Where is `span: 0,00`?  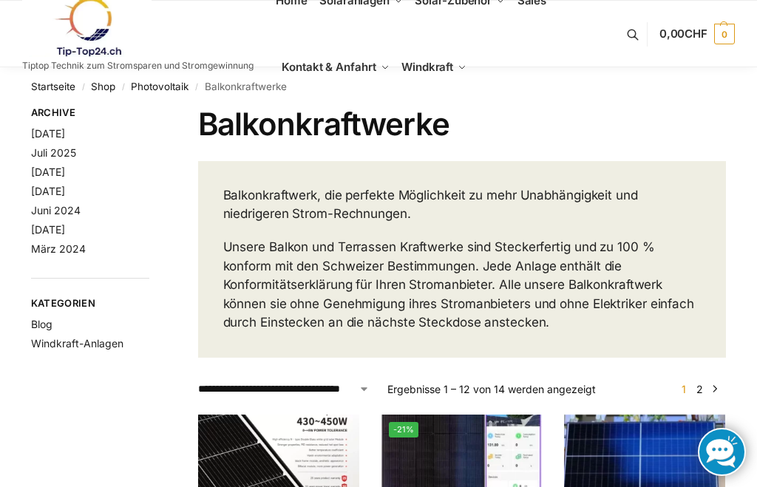
span: 0,00 is located at coordinates (683, 33).